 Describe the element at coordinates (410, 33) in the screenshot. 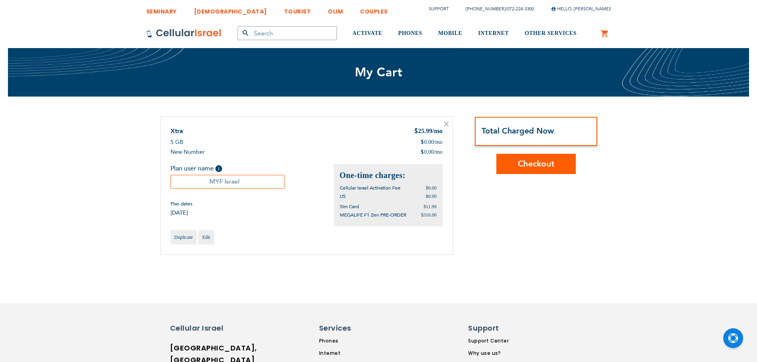

I see `span: PHONES` at that location.